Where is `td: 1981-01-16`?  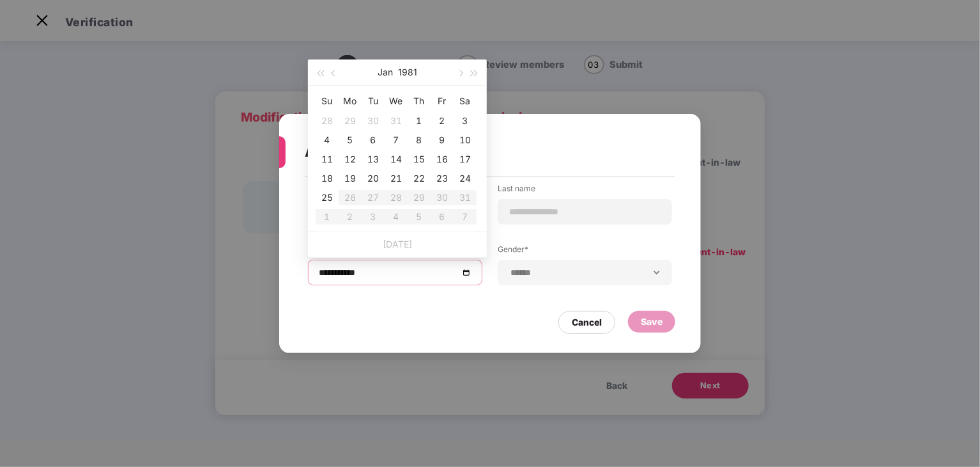
td: 1981-01-16 is located at coordinates (442, 159).